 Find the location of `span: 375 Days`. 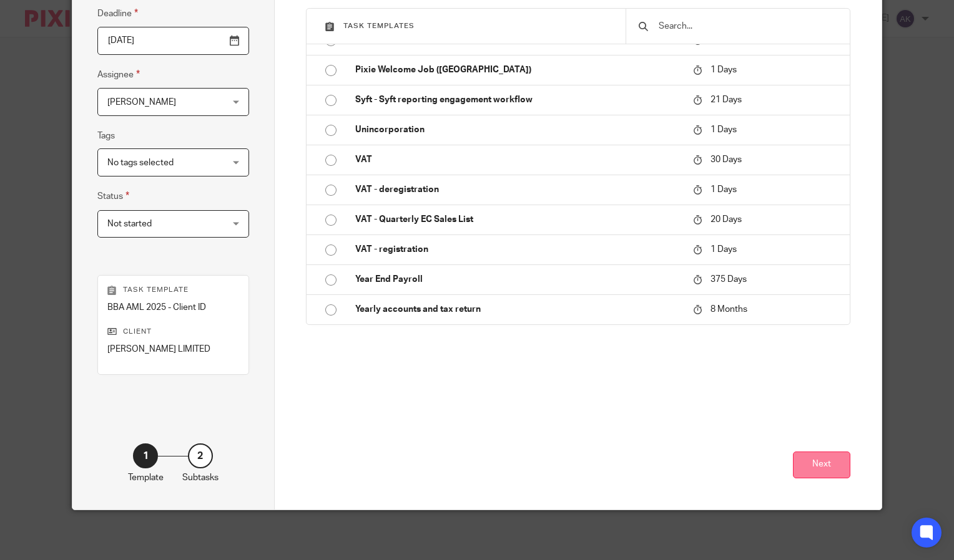

span: 375 Days is located at coordinates (728, 279).